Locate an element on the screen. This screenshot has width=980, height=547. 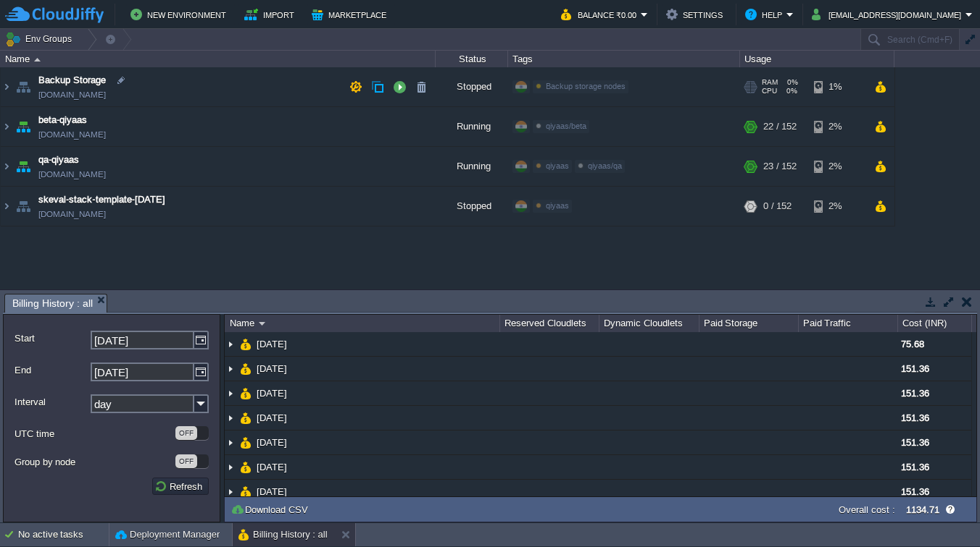
button: Settings is located at coordinates (696, 15).